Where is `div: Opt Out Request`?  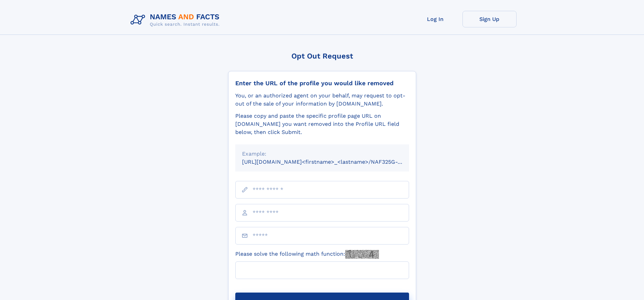
div: Opt Out Request is located at coordinates (322, 56).